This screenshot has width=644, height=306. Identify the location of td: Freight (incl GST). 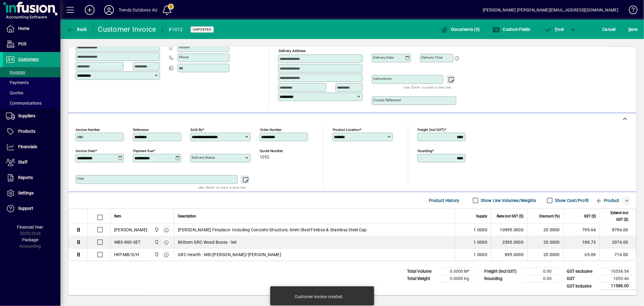
(502, 272).